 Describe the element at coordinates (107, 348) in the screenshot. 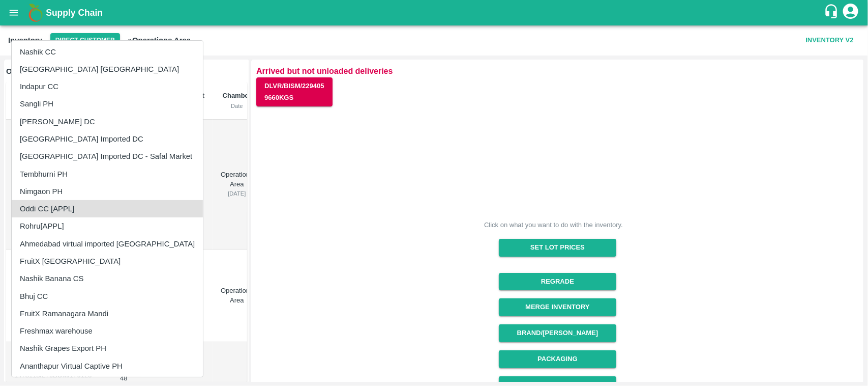

I see `li: Nashik Grapes Export PH` at that location.